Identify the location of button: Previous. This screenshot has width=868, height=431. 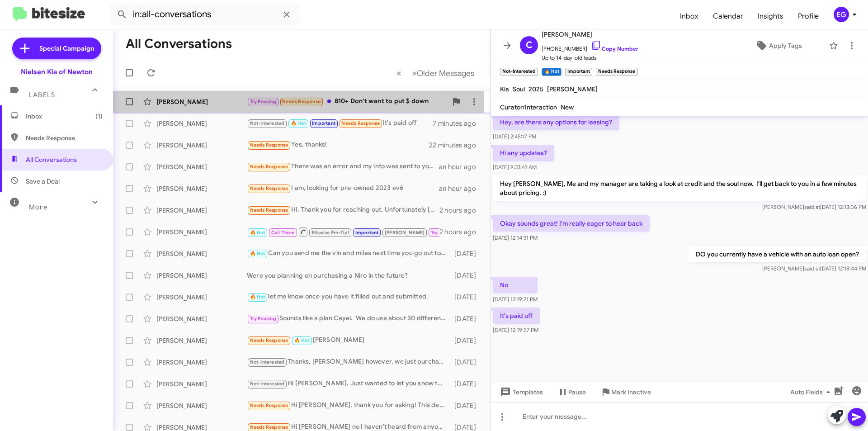
(399, 73).